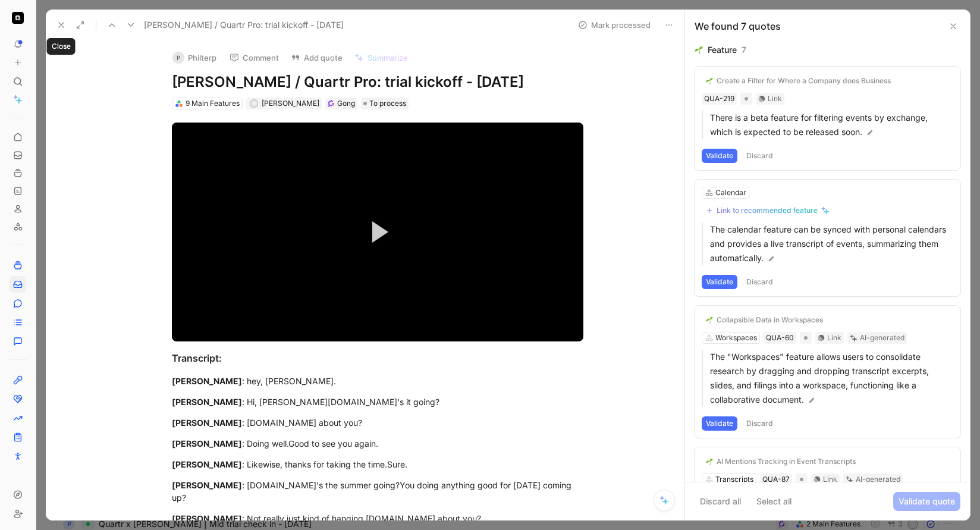  I want to click on div: Collapsible Data in Workspaces, so click(770, 320).